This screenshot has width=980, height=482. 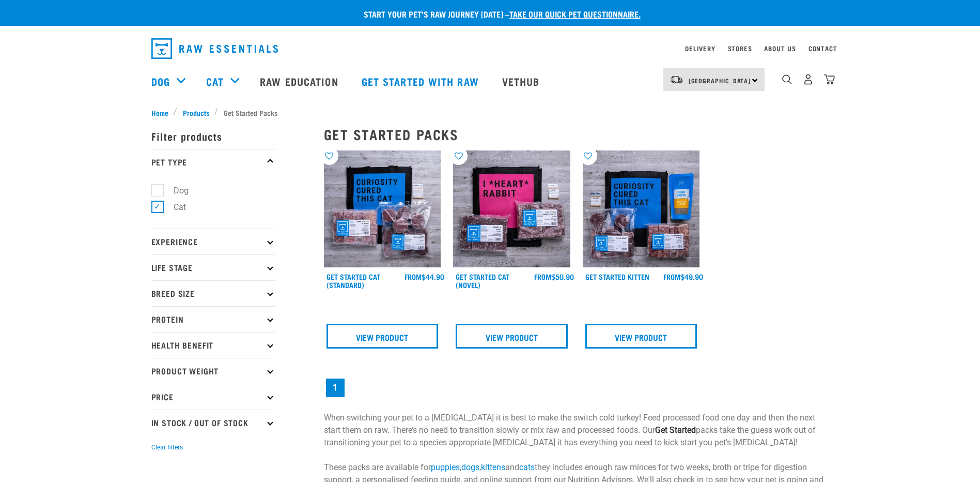 I want to click on p: Life Stage, so click(x=213, y=268).